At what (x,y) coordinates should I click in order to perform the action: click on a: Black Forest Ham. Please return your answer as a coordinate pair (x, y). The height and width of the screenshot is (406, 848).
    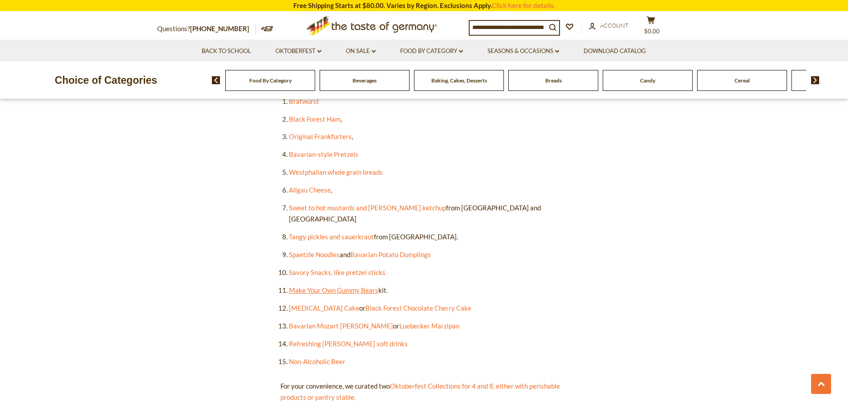
    Looking at the image, I should click on (315, 119).